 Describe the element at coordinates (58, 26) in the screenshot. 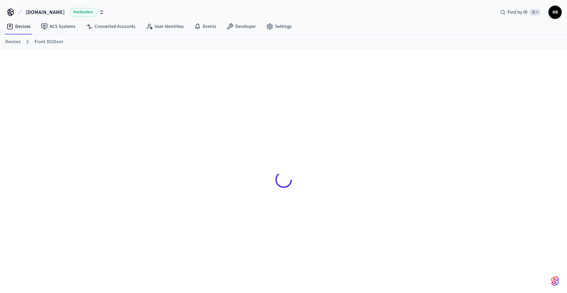

I see `a: ACS Systems` at that location.